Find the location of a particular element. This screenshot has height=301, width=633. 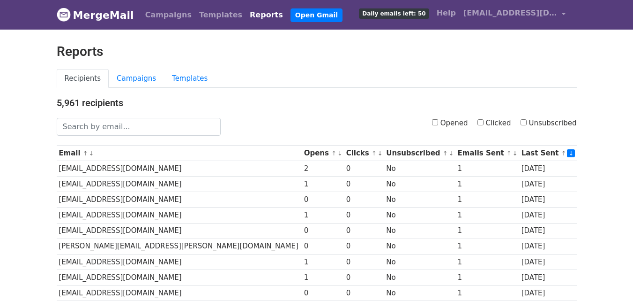

h4: 5,961 recipients is located at coordinates (317, 103).